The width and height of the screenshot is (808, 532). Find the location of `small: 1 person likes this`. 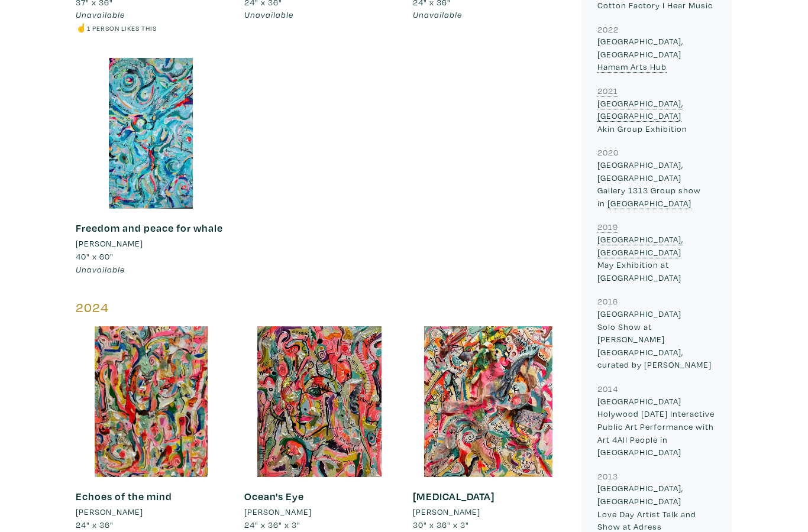

small: 1 person likes this is located at coordinates (122, 28).